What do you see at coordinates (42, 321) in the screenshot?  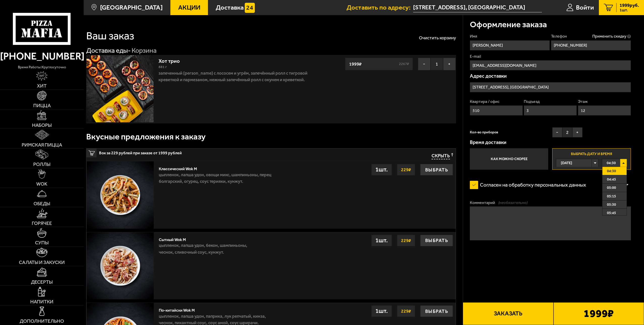 I see `span: Дополнительно` at bounding box center [42, 321].